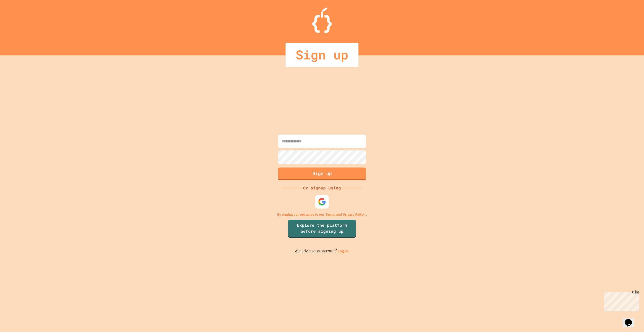 This screenshot has height=332, width=644. Describe the element at coordinates (19, 17) in the screenshot. I see `div: Chat with us now!Close` at that location.